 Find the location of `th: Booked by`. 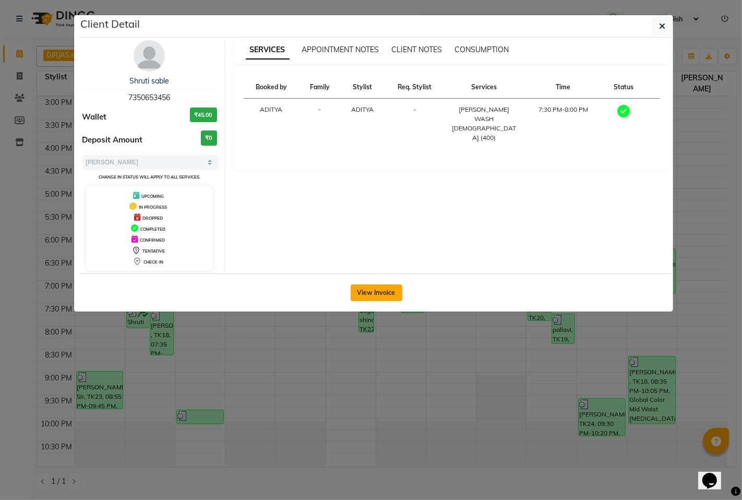

th: Booked by is located at coordinates (271, 87).